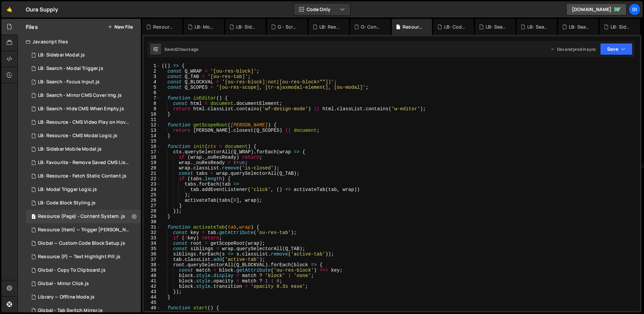 This screenshot has height=314, width=644. I want to click on span: 1, so click(34, 217).